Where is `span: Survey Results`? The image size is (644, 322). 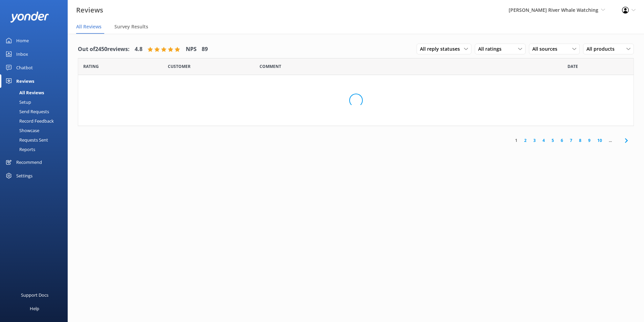
span: Survey Results is located at coordinates (131, 27).